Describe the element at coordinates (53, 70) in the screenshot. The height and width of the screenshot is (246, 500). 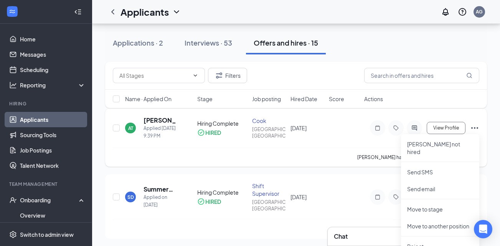
I see `a: Scheduling` at that location.